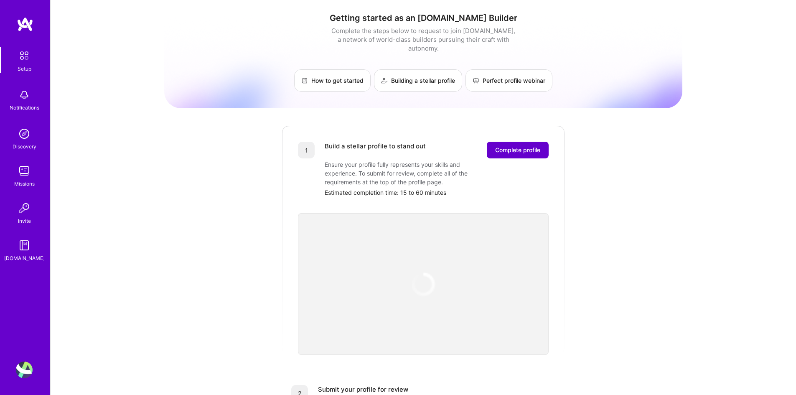 The width and height of the screenshot is (796, 395). I want to click on img: teamwork, so click(24, 171).